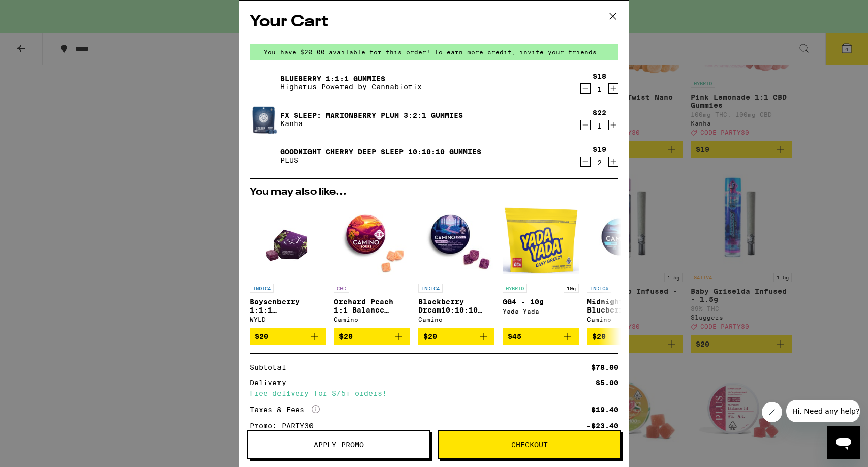 The height and width of the screenshot is (467, 868). Describe the element at coordinates (434, 52) in the screenshot. I see `div: You have $20.00 available for this order! To earn more credit,invite your friends.` at that location.